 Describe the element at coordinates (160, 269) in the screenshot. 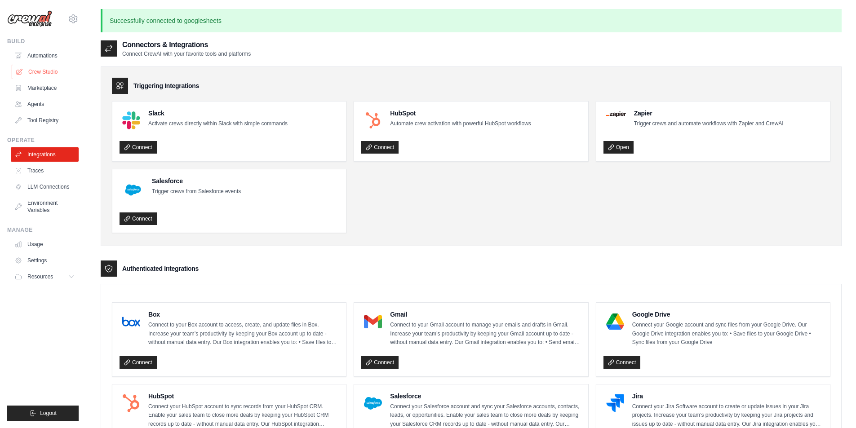

I see `h3: Authenticated Integrations` at that location.